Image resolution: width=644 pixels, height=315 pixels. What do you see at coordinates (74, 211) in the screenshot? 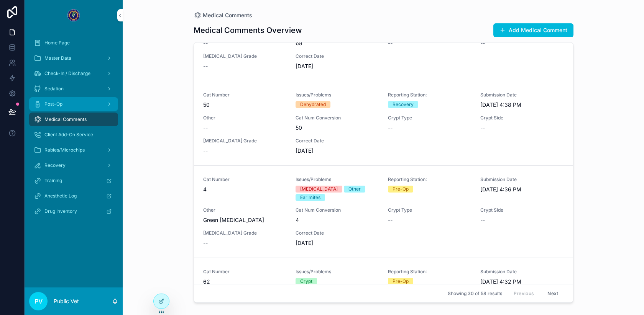
I see `a: Drug Inventory` at bounding box center [74, 211].